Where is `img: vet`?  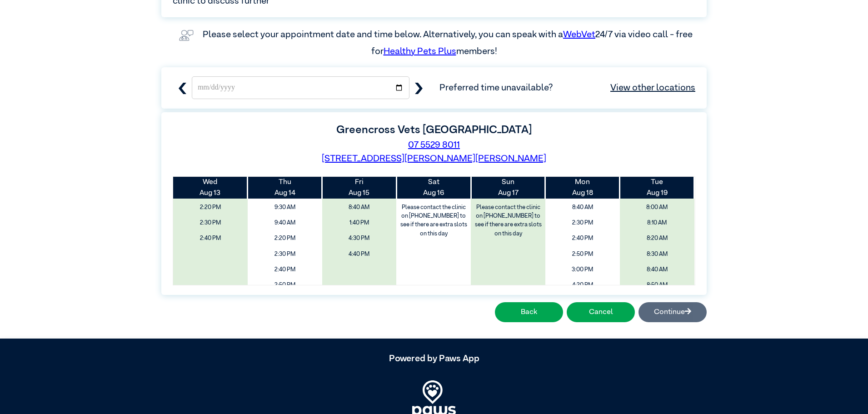
img: vet is located at coordinates (186, 36).